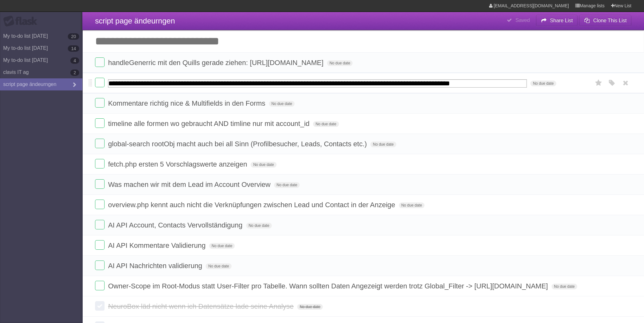  What do you see at coordinates (610, 20) in the screenshot?
I see `b: Clone This List` at bounding box center [610, 20].